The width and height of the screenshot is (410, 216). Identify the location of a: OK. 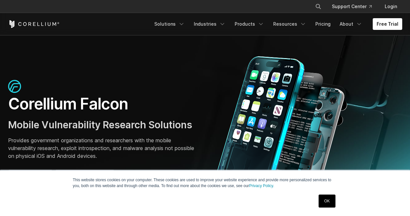
(327, 201).